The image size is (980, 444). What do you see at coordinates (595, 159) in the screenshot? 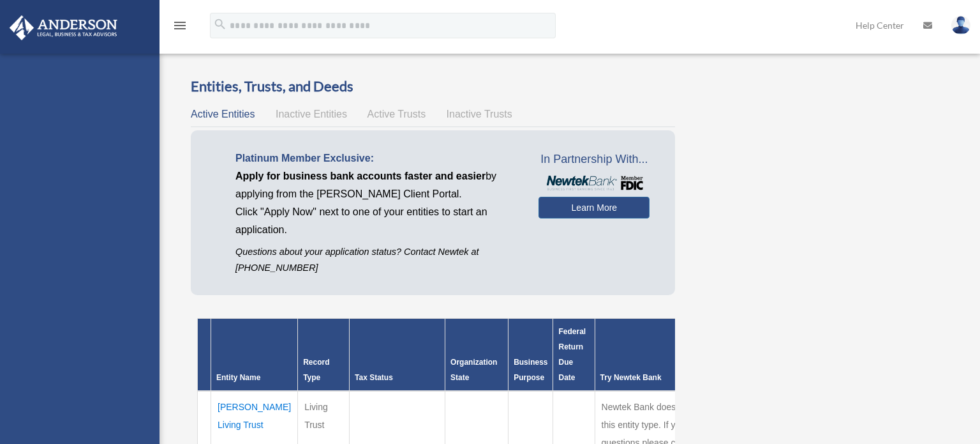
I see `span: In Partnership With...` at bounding box center [595, 159].